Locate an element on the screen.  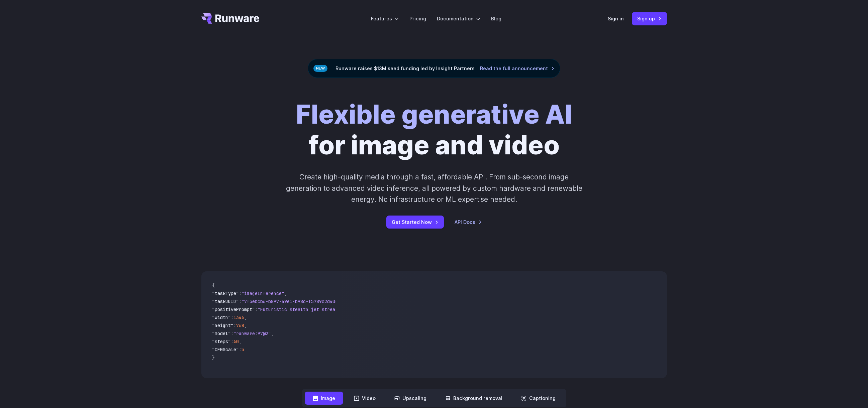
label: Features is located at coordinates (385, 18).